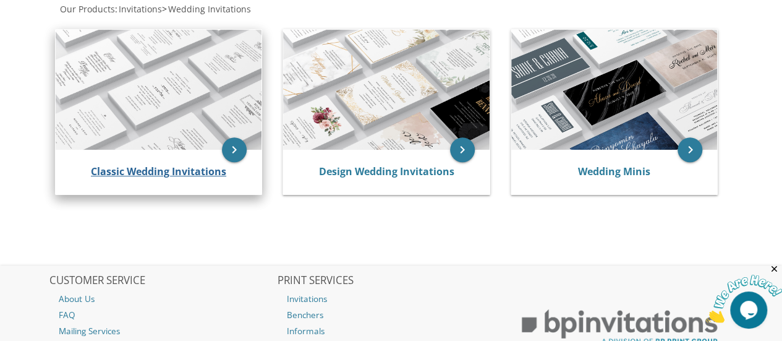 This screenshot has height=341, width=782. I want to click on a: Benchers, so click(391, 315).